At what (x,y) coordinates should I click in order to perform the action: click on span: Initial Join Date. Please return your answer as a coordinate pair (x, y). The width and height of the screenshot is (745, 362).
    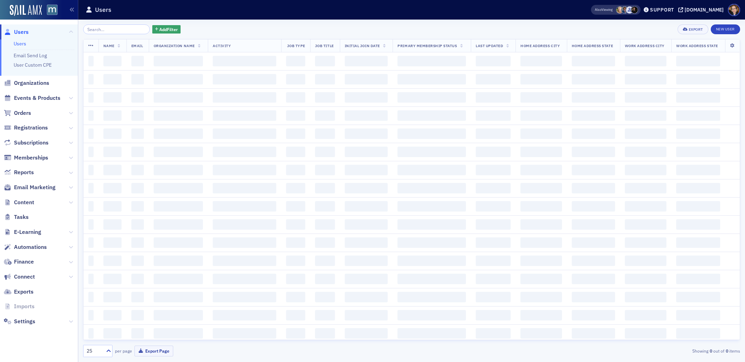
    Looking at the image, I should click on (362, 46).